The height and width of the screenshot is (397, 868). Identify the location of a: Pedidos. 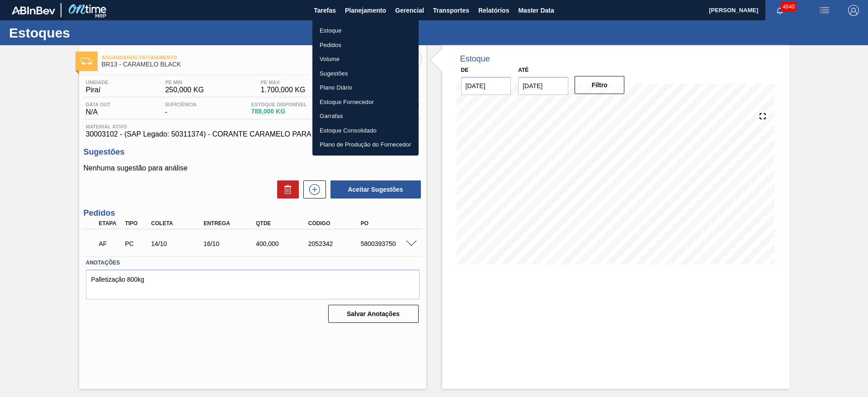
(366, 45).